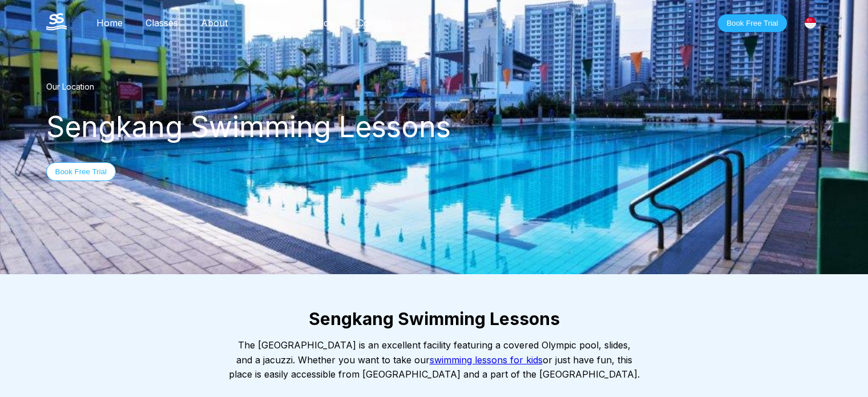 This screenshot has width=868, height=397. Describe the element at coordinates (271, 22) in the screenshot. I see `a: Locations` at that location.